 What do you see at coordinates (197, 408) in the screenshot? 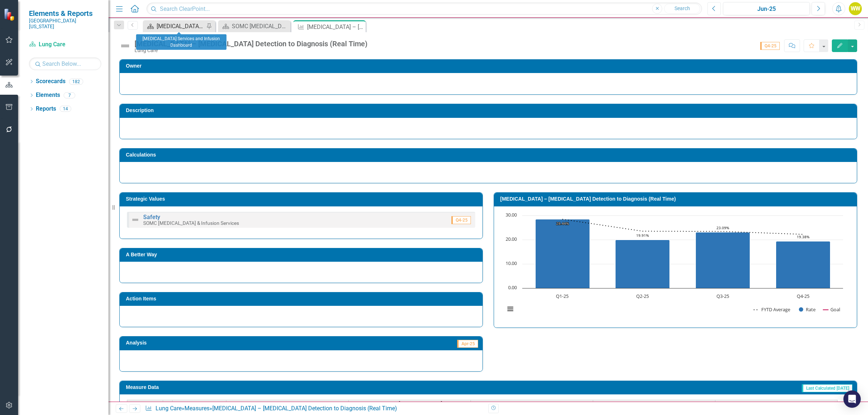
I see `a: Measures` at bounding box center [197, 408].